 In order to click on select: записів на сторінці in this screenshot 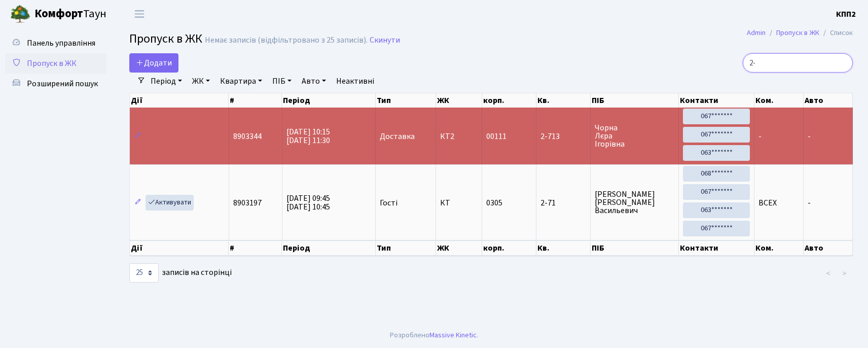, I will do `click(144, 273)`.